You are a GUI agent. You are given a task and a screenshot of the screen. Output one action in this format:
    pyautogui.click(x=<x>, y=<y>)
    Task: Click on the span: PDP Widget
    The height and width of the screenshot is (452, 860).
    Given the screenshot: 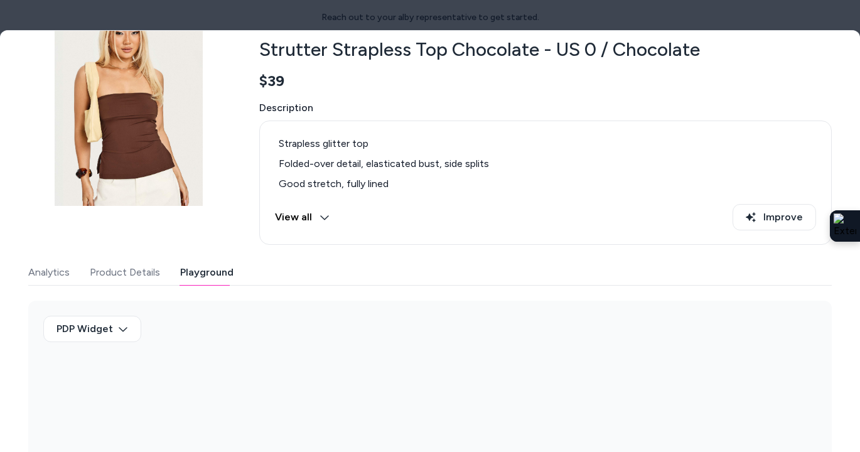 What is the action you would take?
    pyautogui.click(x=85, y=329)
    